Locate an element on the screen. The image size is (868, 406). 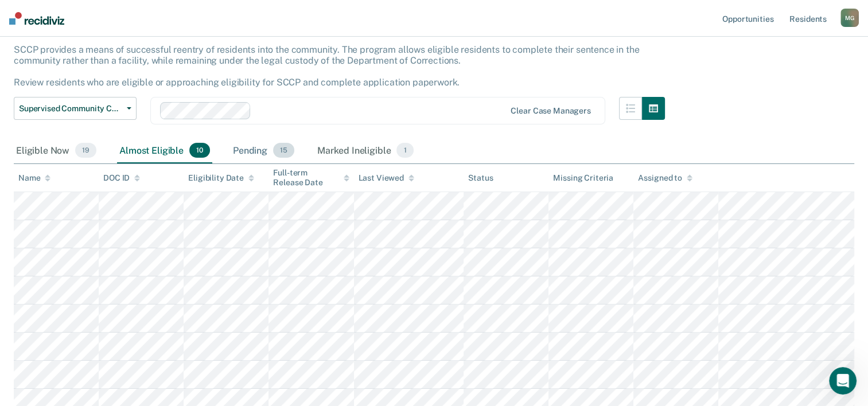
div: Eligibility Date is located at coordinates (221, 178).